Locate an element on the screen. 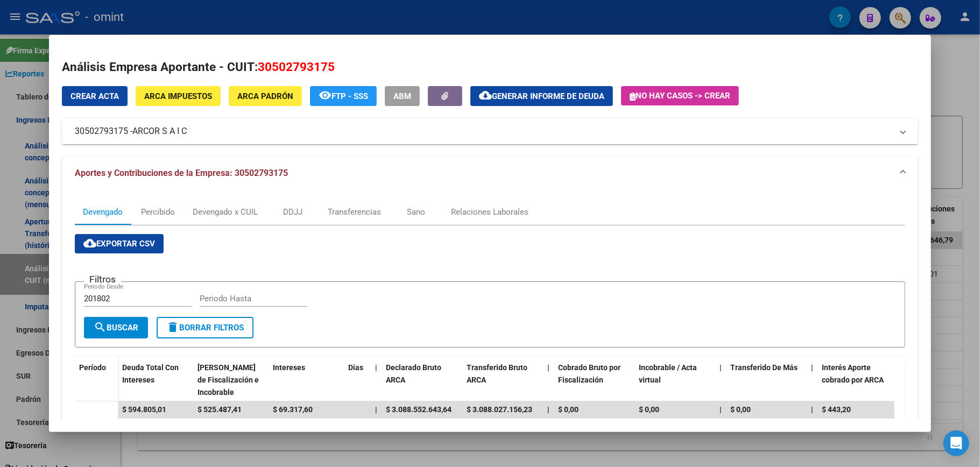 Image resolution: width=980 pixels, height=467 pixels. span: No hay casos -> Crear is located at coordinates (679, 96).